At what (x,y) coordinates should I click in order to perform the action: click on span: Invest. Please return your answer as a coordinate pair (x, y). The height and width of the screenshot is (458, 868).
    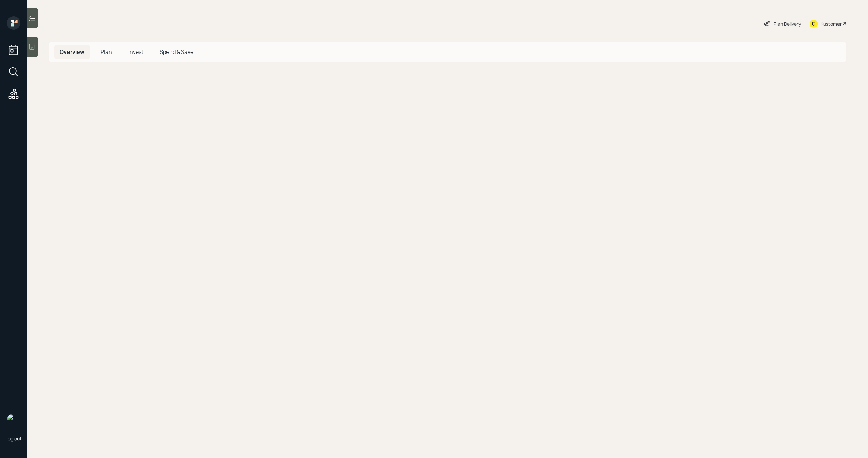
    Looking at the image, I should click on (136, 52).